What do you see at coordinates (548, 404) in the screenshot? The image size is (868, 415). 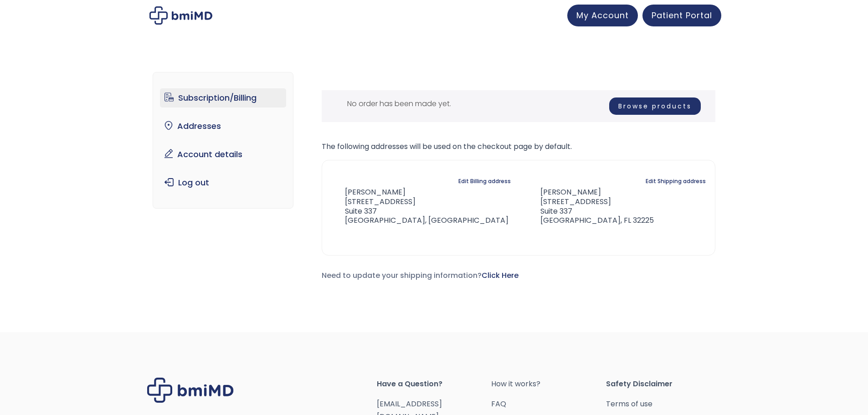 I see `a: FAQ` at bounding box center [548, 404].